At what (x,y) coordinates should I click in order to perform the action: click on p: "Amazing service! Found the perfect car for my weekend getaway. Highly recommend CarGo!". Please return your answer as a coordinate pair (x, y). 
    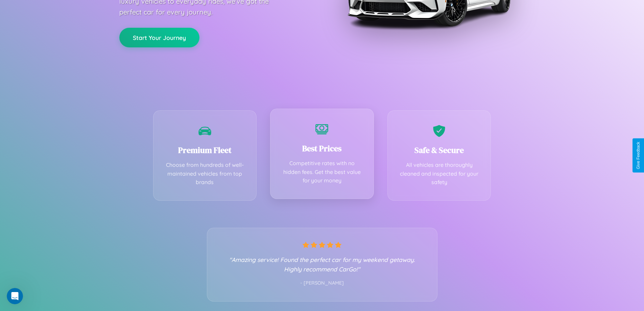
    Looking at the image, I should click on (322, 265).